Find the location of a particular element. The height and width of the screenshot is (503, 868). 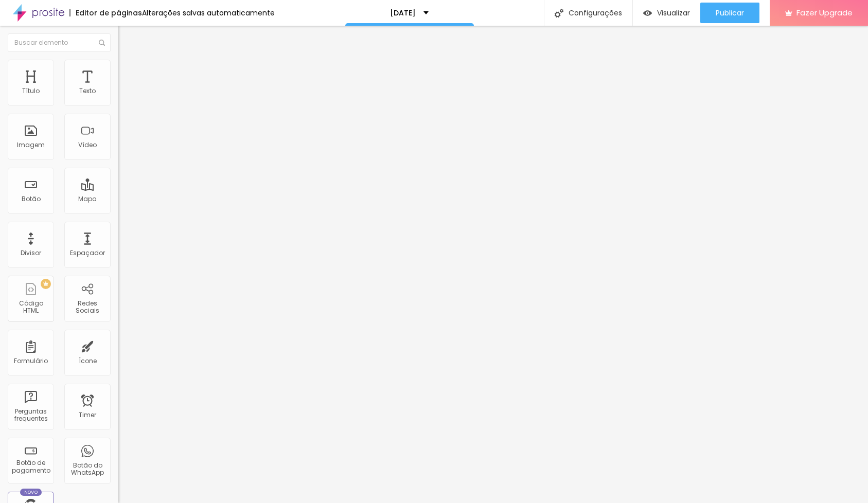

span: Fazer Upgrade is located at coordinates (824, 13).